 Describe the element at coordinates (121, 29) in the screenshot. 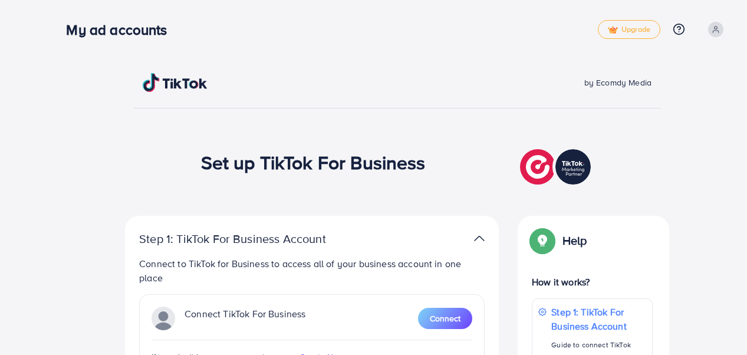

I see `h3: My ad accounts` at that location.